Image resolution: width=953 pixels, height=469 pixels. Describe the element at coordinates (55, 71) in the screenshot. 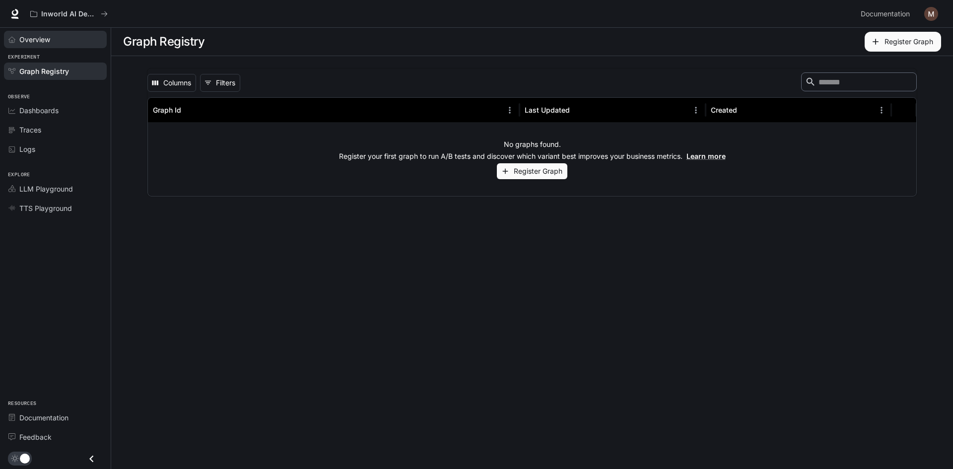

I see `a: Graph Registry` at that location.